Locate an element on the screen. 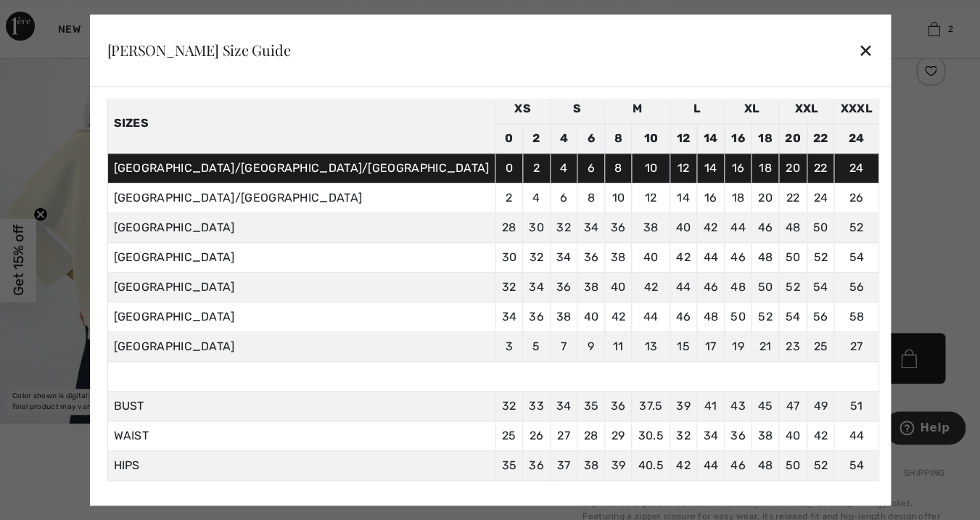 The width and height of the screenshot is (980, 520). td: 46 is located at coordinates (683, 316).